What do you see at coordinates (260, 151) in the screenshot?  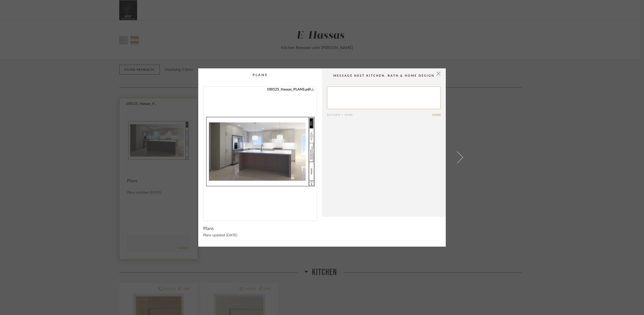 I see `div: 0` at bounding box center [260, 151].